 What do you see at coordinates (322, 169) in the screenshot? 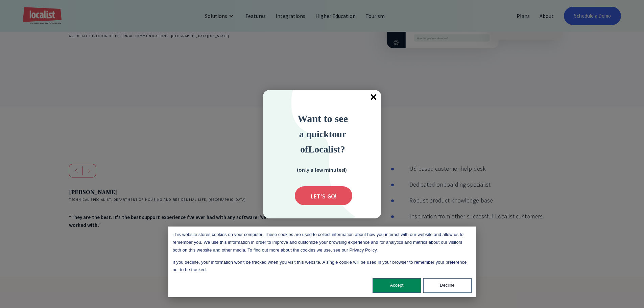
I see `div: (only a few minutes!)` at bounding box center [322, 169].